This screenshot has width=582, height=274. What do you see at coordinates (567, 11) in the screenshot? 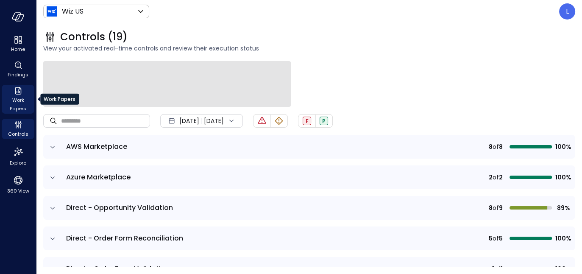
I see `div: Leah Collins` at bounding box center [567, 11].